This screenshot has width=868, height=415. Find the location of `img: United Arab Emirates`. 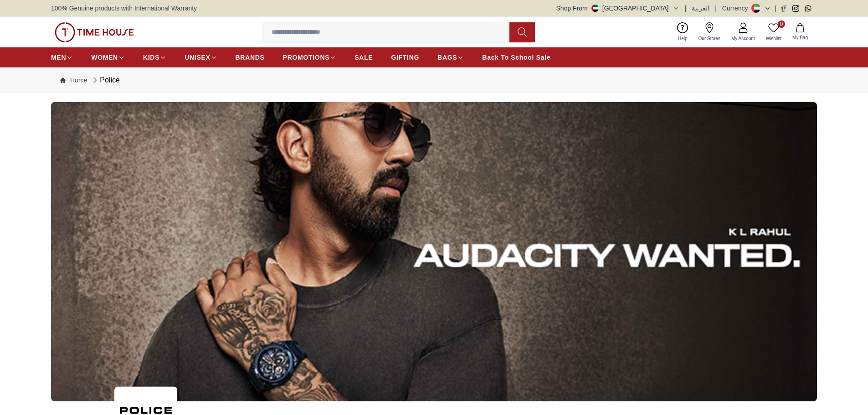

img: United Arab Emirates is located at coordinates (595, 8).